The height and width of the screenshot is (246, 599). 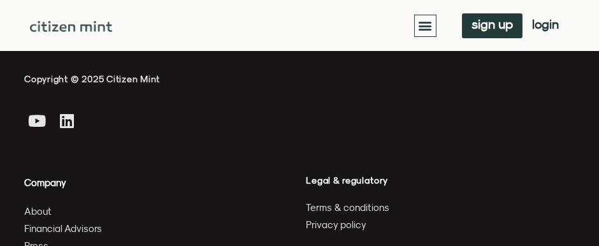 What do you see at coordinates (545, 24) in the screenshot?
I see `span: login` at bounding box center [545, 24].